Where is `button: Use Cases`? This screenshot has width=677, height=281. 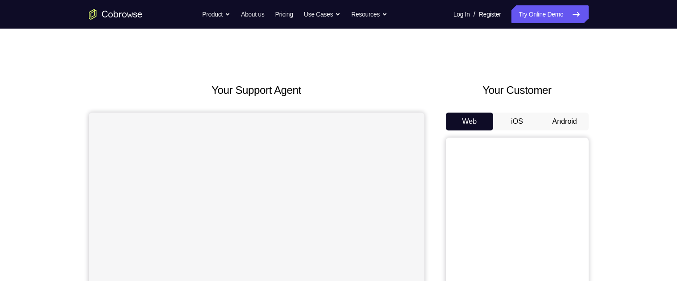
button: Use Cases is located at coordinates (322, 14).